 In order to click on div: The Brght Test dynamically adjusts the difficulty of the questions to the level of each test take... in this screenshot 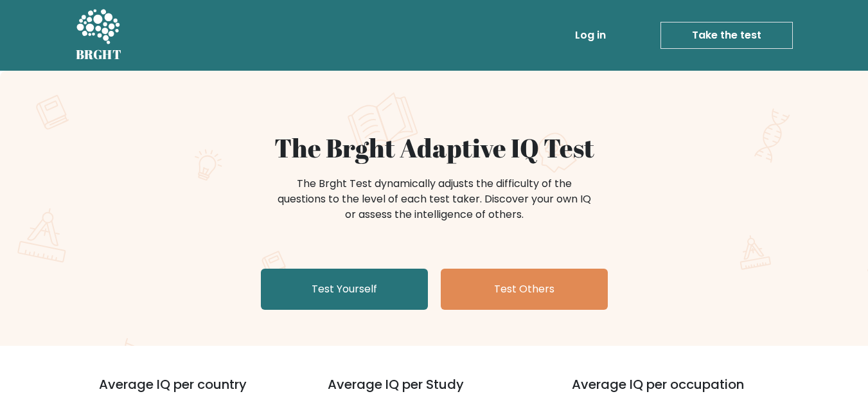, I will do `click(434, 199)`.